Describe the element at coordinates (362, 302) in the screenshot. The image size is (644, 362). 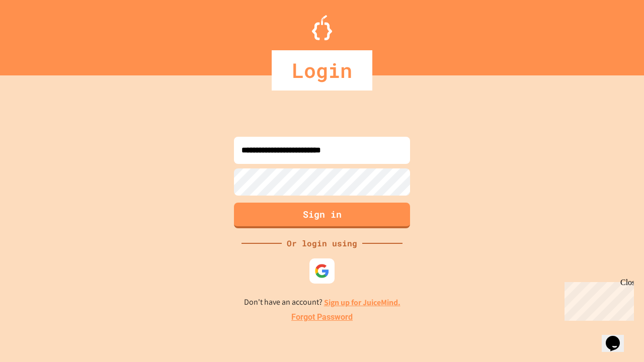
I see `a: Sign up for JuiceMind.` at that location.